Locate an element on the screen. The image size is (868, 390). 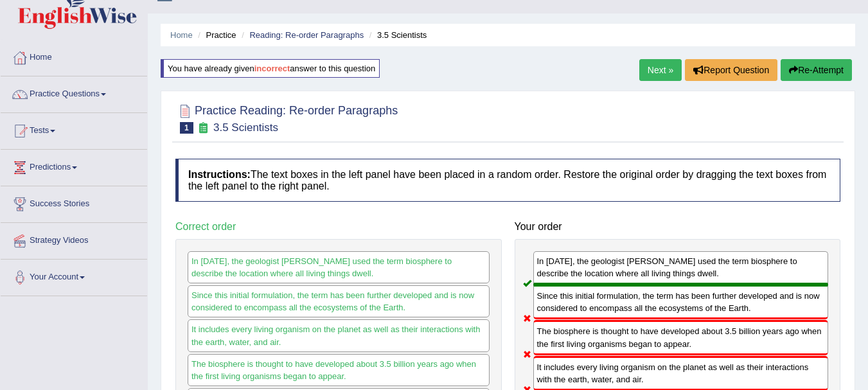
a: Strategy Videos is located at coordinates (74, 239).